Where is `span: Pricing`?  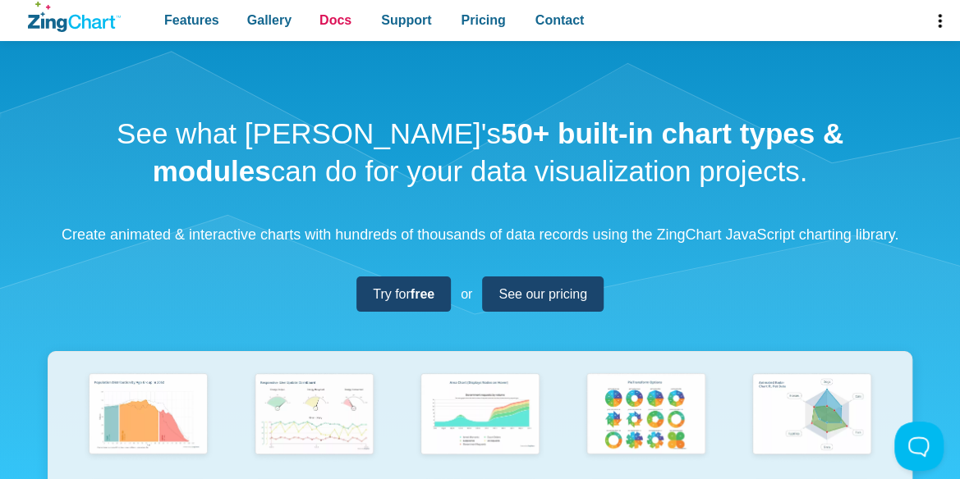
span: Pricing is located at coordinates (483, 20).